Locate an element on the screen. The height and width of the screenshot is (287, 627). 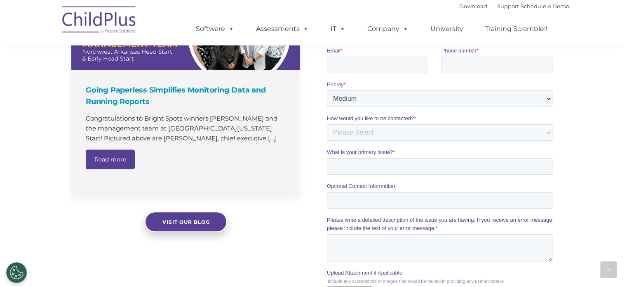
a: Company is located at coordinates (388, 29).